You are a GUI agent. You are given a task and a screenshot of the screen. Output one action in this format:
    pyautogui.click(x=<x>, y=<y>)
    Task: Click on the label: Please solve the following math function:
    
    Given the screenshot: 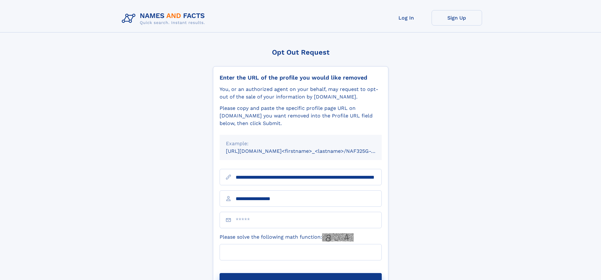 What is the action you would take?
    pyautogui.click(x=286, y=237)
    